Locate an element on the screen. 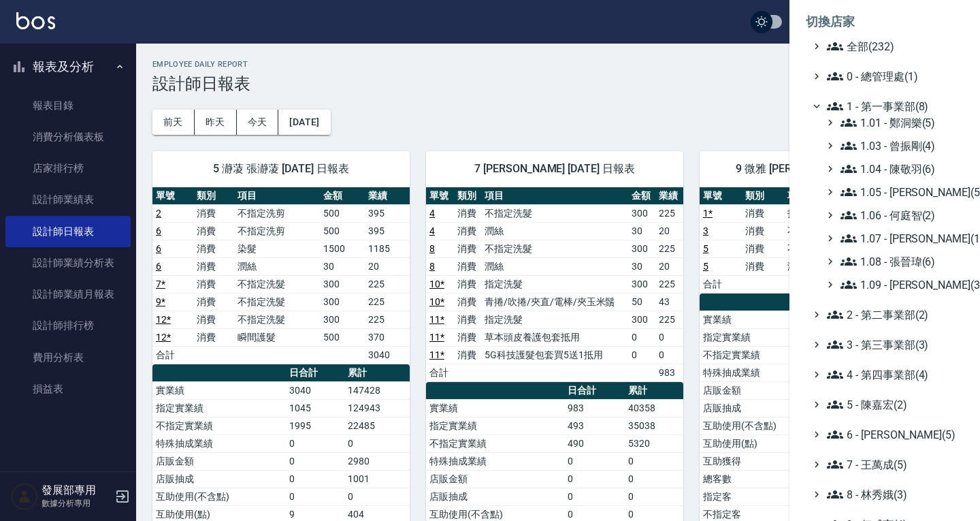 This screenshot has width=980, height=521. span: 1 - 第一事業部(8) is located at coordinates (893, 106).